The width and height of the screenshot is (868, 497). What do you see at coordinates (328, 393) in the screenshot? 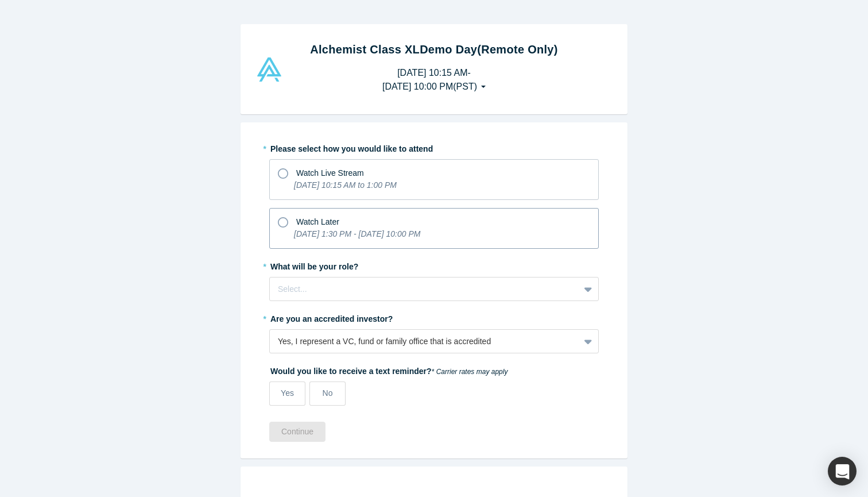
I see `span: No` at bounding box center [328, 393].